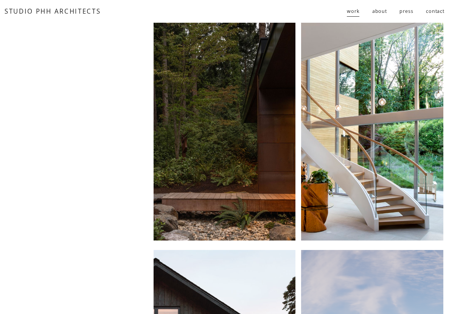  I want to click on a: contact, so click(435, 11).